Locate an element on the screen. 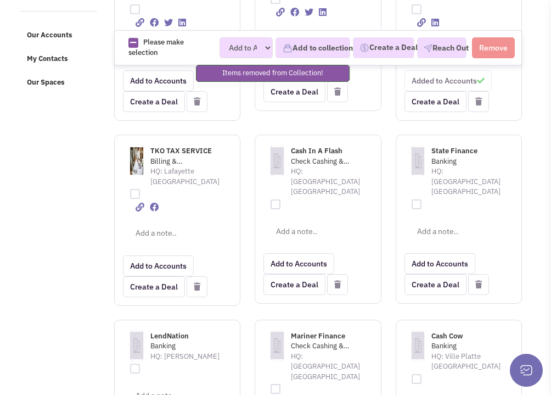  span: Mariner Finance is located at coordinates (318, 335).